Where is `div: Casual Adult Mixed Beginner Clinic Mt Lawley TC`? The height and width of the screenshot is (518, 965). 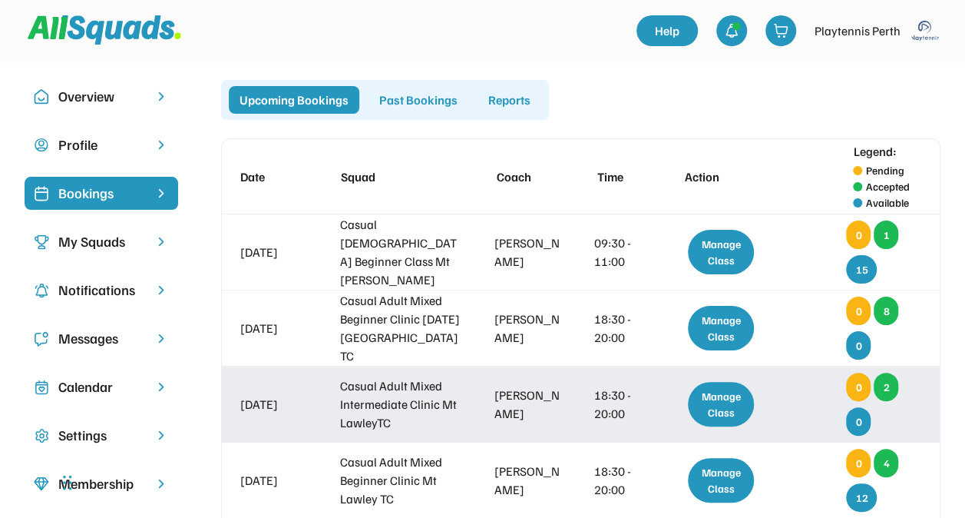
div: Casual Adult Mixed Beginner Clinic Mt Lawley TC is located at coordinates (402, 480).